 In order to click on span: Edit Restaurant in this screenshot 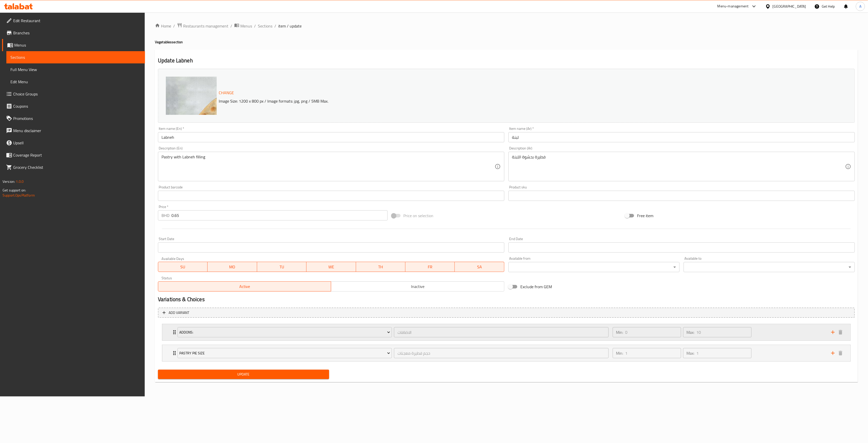, I will do `click(77, 20)`.